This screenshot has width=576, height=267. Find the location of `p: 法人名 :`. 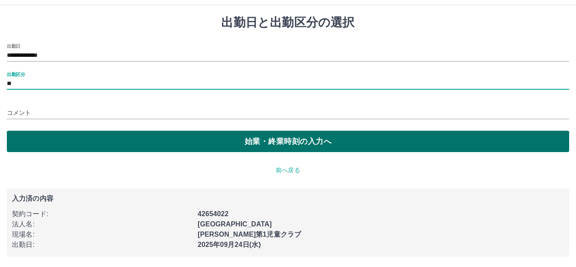

p: 法人名 : is located at coordinates (102, 224).